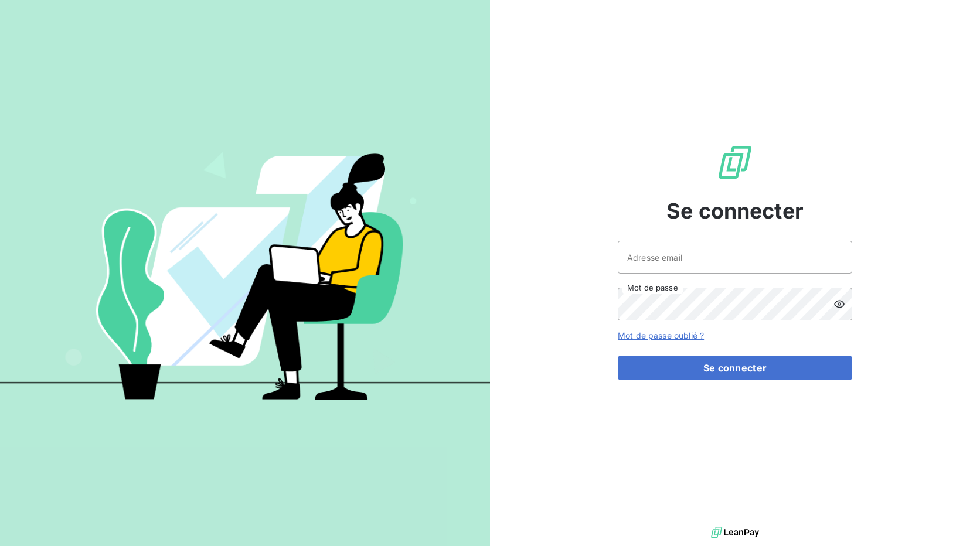 The image size is (980, 546). I want to click on span: Se connecter, so click(735, 211).